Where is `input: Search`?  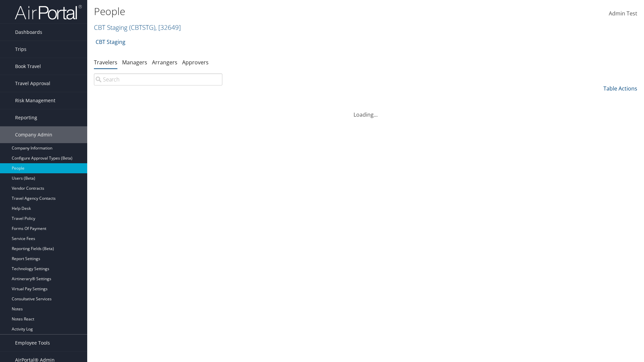
input: Search is located at coordinates (158, 80).